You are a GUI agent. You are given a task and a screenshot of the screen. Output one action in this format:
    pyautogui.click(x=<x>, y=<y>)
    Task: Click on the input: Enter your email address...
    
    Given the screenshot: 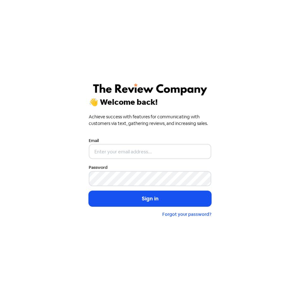 What is the action you would take?
    pyautogui.click(x=150, y=151)
    